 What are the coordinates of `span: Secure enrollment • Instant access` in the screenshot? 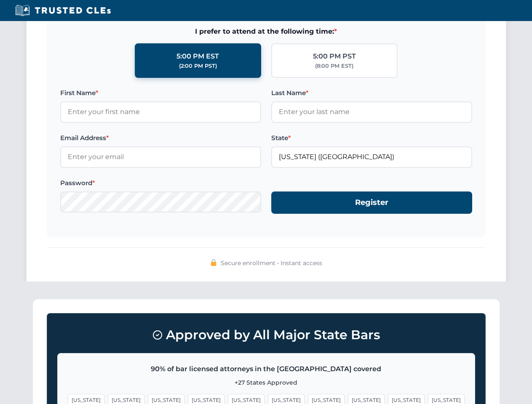 It's located at (271, 263).